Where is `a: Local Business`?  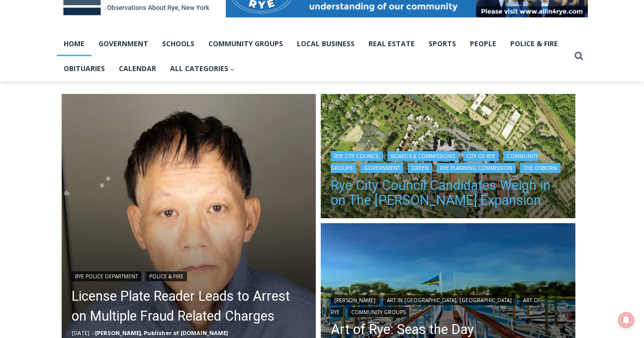
a: Local Business is located at coordinates (325, 44).